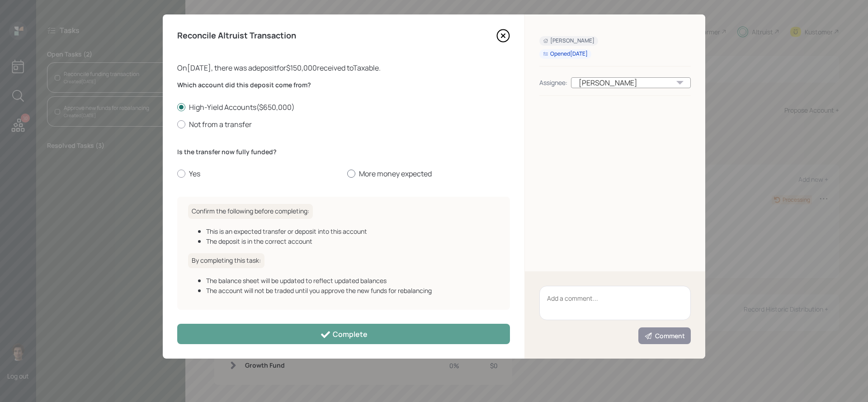 The width and height of the screenshot is (868, 402). What do you see at coordinates (344, 152) in the screenshot?
I see `label: Is the transfer now fully funded?` at bounding box center [344, 152].